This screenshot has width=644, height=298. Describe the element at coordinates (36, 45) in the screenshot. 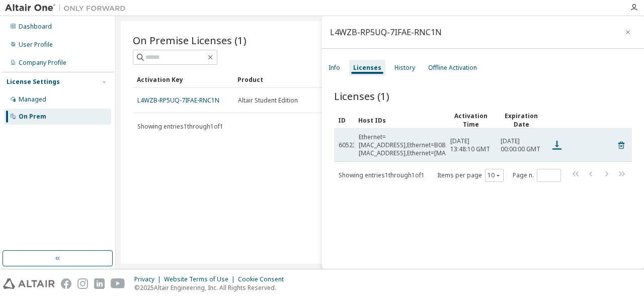

I see `div: User Profile` at that location.